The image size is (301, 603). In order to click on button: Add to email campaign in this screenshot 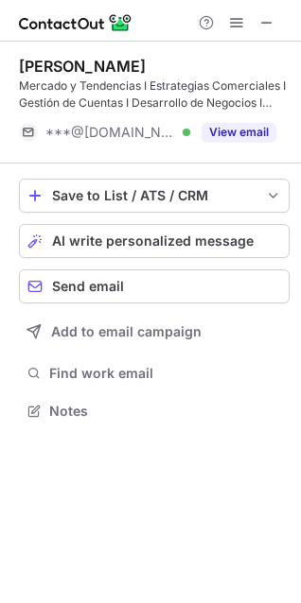, I will do `click(154, 332)`.